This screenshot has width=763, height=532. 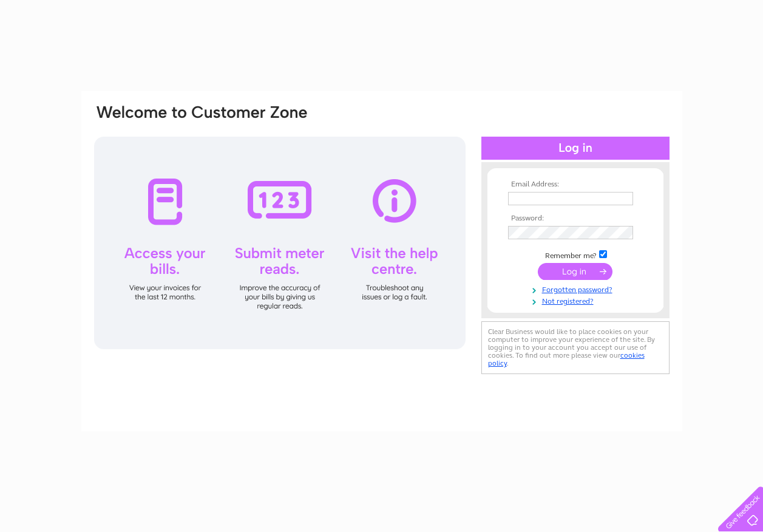 What do you see at coordinates (577, 288) in the screenshot?
I see `a: Forgotten password?` at bounding box center [577, 288].